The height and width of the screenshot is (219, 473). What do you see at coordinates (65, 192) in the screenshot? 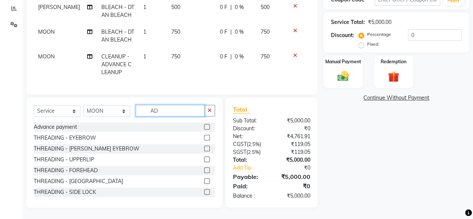
I see `div: THREADING - SIDE LOCK` at bounding box center [65, 192].